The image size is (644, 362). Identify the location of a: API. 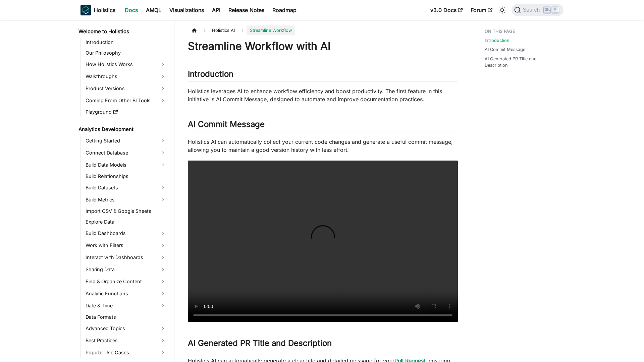
(216, 10).